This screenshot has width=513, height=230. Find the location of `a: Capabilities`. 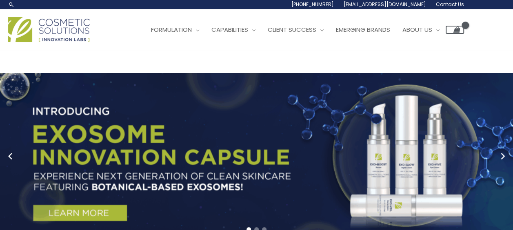

a: Capabilities is located at coordinates (233, 30).